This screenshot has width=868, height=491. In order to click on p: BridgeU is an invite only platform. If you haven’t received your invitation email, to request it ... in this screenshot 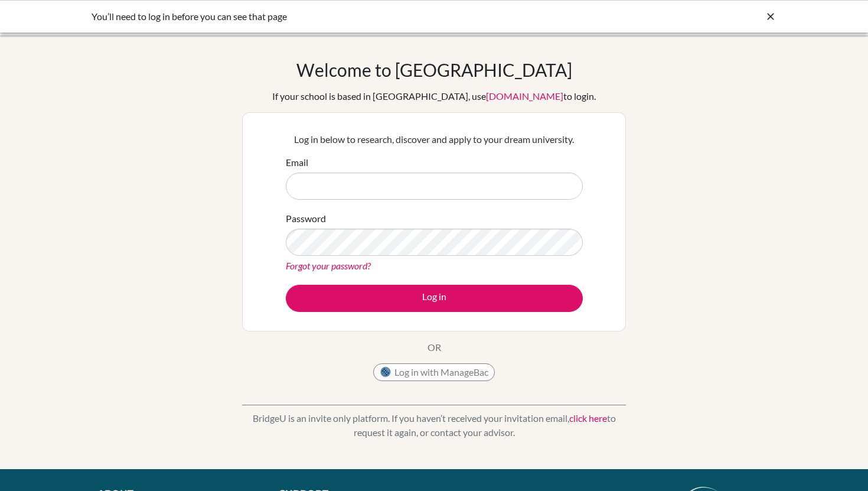, I will do `click(434, 425)`.